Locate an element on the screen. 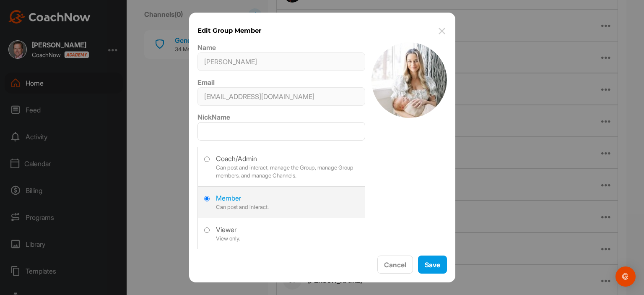 The image size is (644, 295). label: NickName is located at coordinates (214, 117).